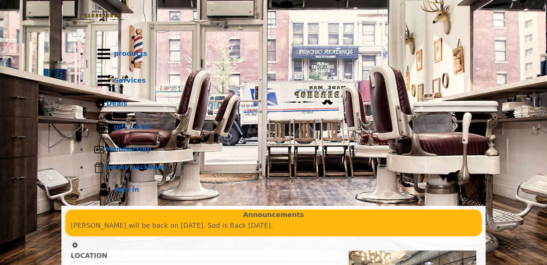  Describe the element at coordinates (281, 149) in the screenshot. I see `a: MembershipMembership` at that location.